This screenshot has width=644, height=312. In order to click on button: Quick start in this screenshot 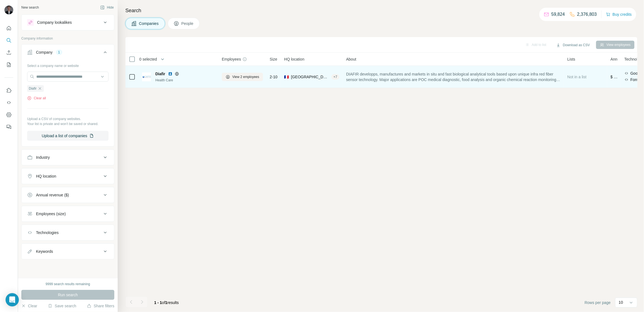, I will do `click(9, 28)`.